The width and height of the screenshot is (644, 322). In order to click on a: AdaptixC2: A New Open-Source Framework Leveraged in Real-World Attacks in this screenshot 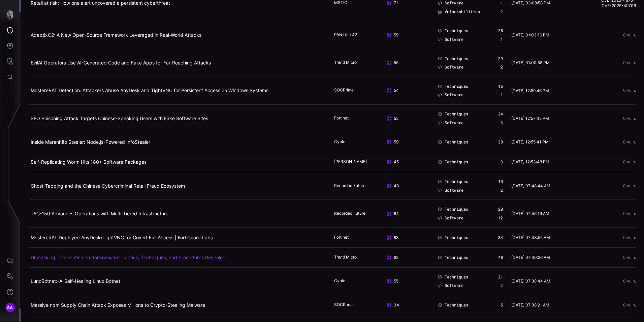, I will do `click(116, 35)`.